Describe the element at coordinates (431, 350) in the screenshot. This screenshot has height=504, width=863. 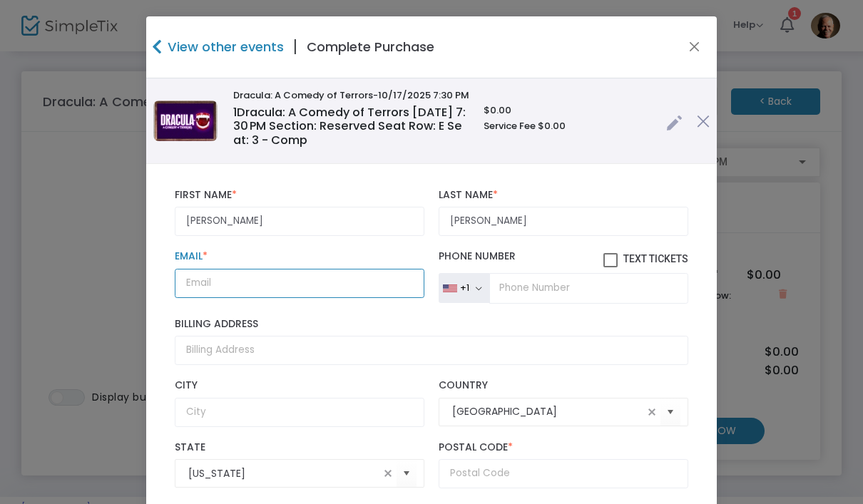
I see `input: Billing Address` at that location.